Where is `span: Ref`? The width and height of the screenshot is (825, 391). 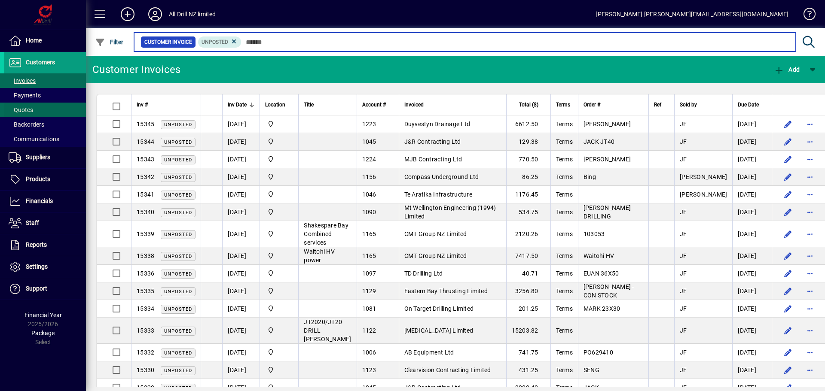 span: Ref is located at coordinates (657, 105).